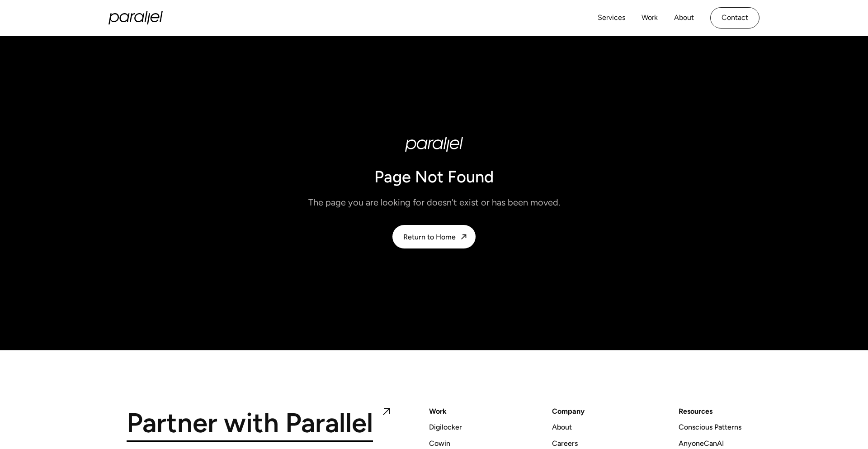  What do you see at coordinates (260, 423) in the screenshot?
I see `a: Partner with Parallel` at bounding box center [260, 423].